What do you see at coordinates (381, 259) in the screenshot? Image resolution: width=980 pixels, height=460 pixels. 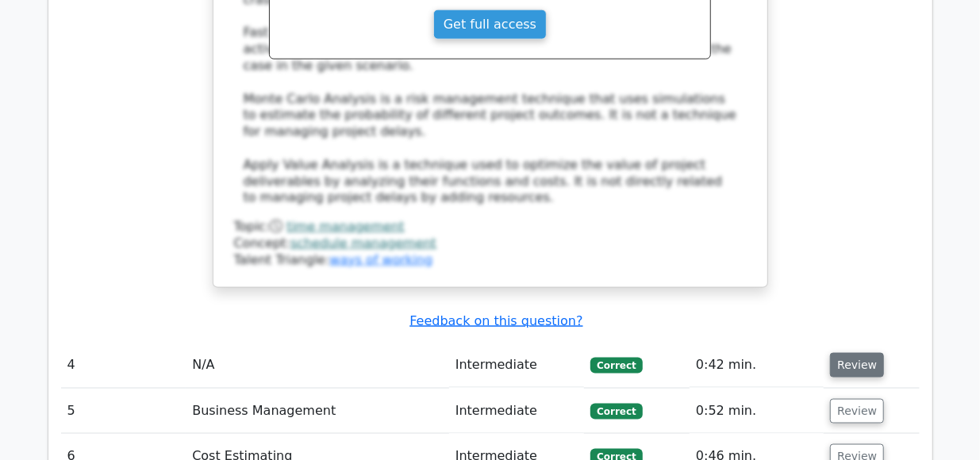 I see `a: ways of working` at bounding box center [381, 259].